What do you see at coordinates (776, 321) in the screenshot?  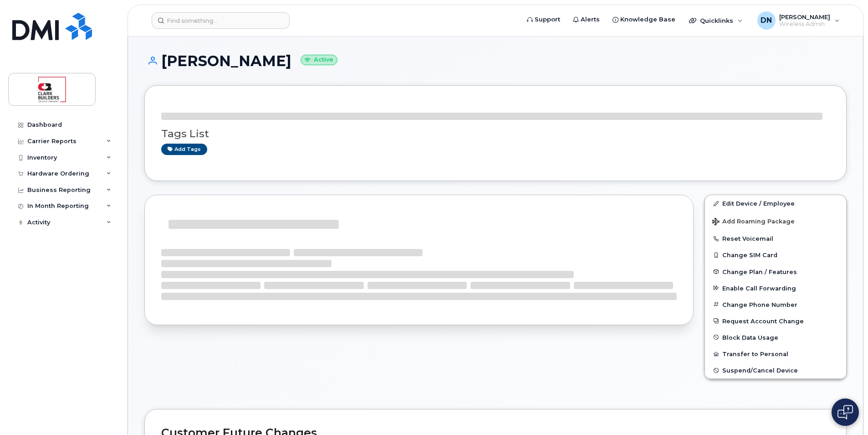 I see `button: Request Account Change` at bounding box center [776, 321].